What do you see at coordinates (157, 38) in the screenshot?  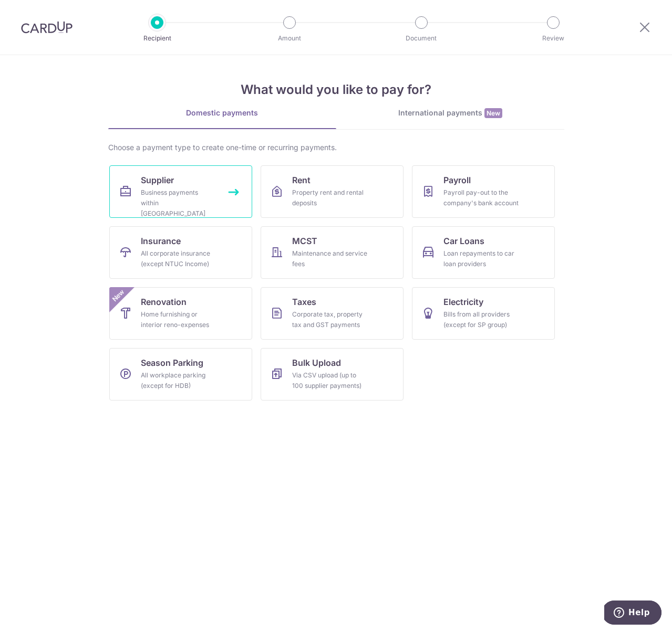 I see `p: Recipient` at bounding box center [157, 38].